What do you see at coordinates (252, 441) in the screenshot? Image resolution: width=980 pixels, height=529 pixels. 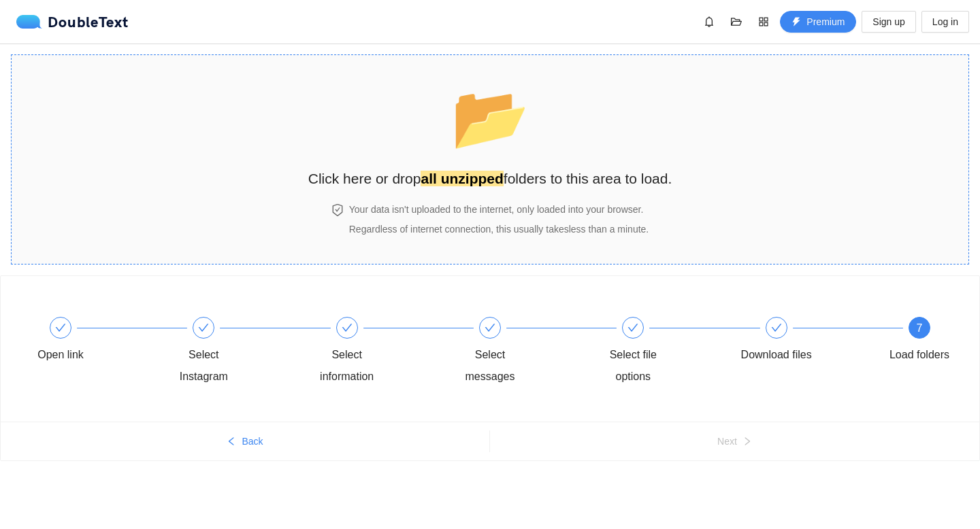 I see `span: Back` at bounding box center [252, 441].